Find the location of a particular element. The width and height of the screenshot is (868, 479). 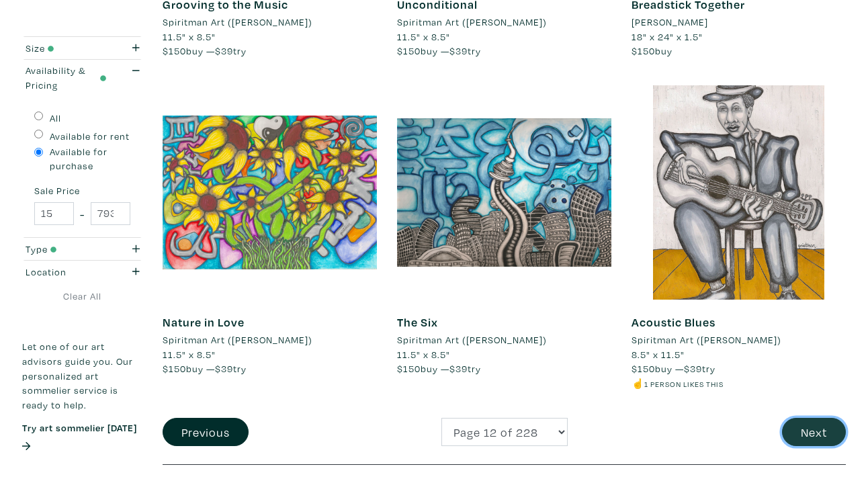

span: 18" x 24" x 1.5" is located at coordinates (667, 36).